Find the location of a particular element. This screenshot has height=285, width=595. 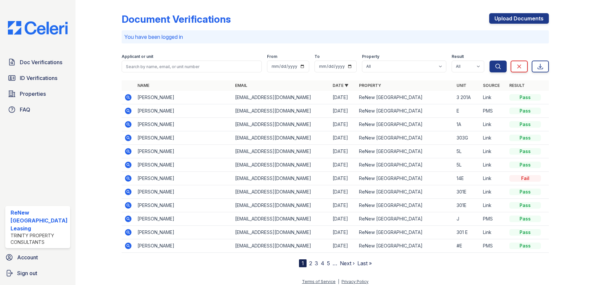

td: 14E is located at coordinates (467, 179).